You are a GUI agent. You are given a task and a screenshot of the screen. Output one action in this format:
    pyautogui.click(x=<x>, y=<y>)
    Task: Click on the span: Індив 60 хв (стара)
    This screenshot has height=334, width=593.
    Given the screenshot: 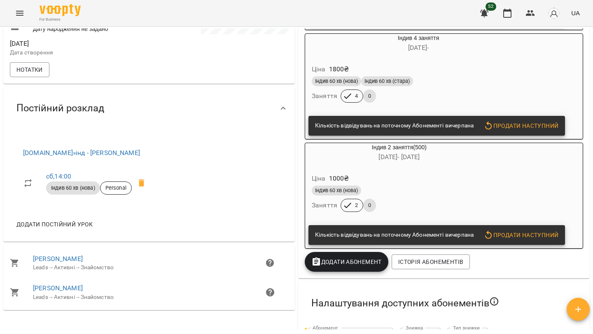 What is the action you would take?
    pyautogui.click(x=387, y=81)
    